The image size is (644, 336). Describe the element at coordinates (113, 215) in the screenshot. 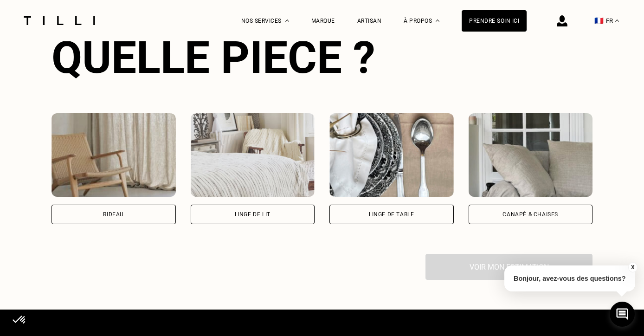

I see `div: Rideau` at that location.